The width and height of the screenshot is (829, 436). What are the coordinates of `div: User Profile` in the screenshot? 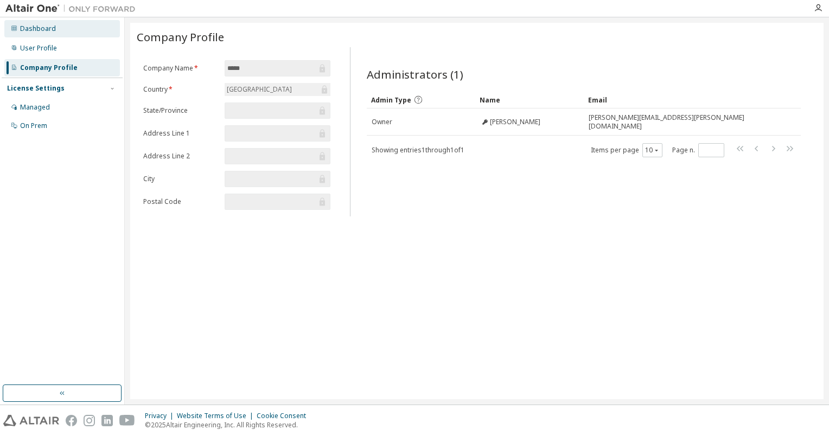 It's located at (39, 48).